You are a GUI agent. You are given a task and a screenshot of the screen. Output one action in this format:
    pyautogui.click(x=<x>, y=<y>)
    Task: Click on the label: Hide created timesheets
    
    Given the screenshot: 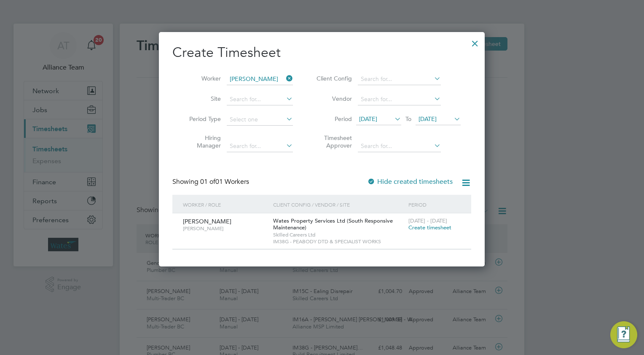 What is the action you would take?
    pyautogui.click(x=409, y=182)
    